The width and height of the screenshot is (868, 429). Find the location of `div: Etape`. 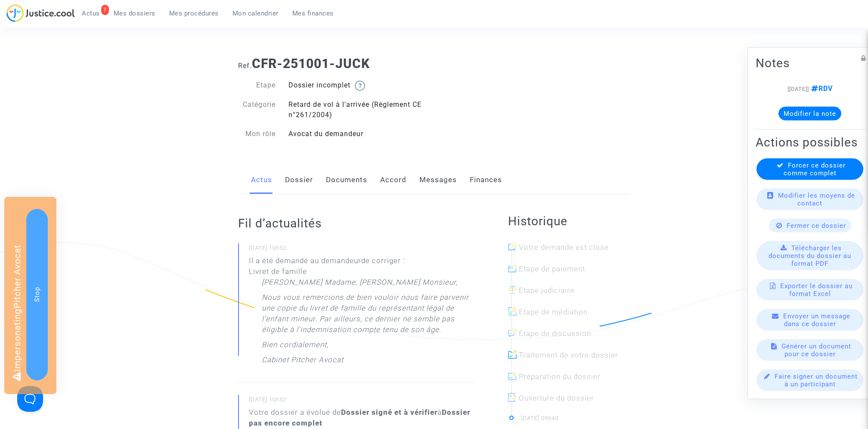

div: Etape is located at coordinates (257, 85).